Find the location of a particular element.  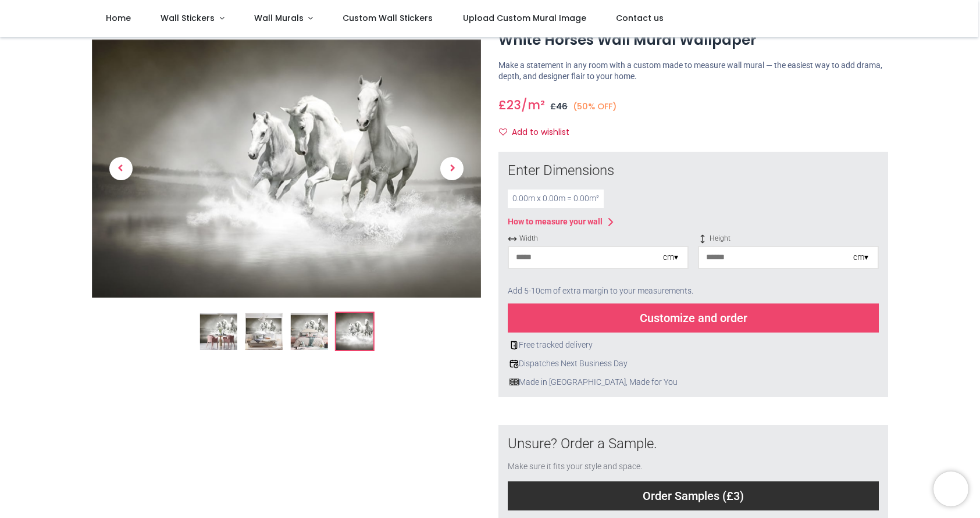

div: Unsure? Order a Sample. is located at coordinates (693, 444).